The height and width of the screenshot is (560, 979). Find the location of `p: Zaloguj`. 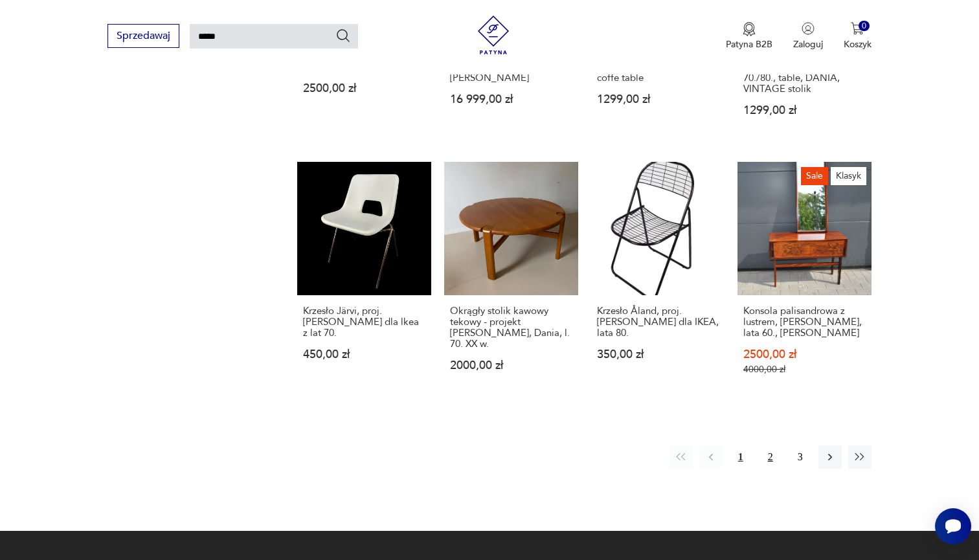

p: Zaloguj is located at coordinates (808, 44).